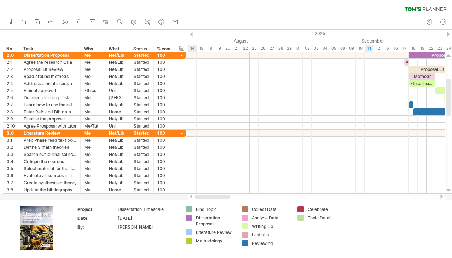 The height and width of the screenshot is (258, 452). Describe the element at coordinates (97, 209) in the screenshot. I see `div: Project:` at that location.